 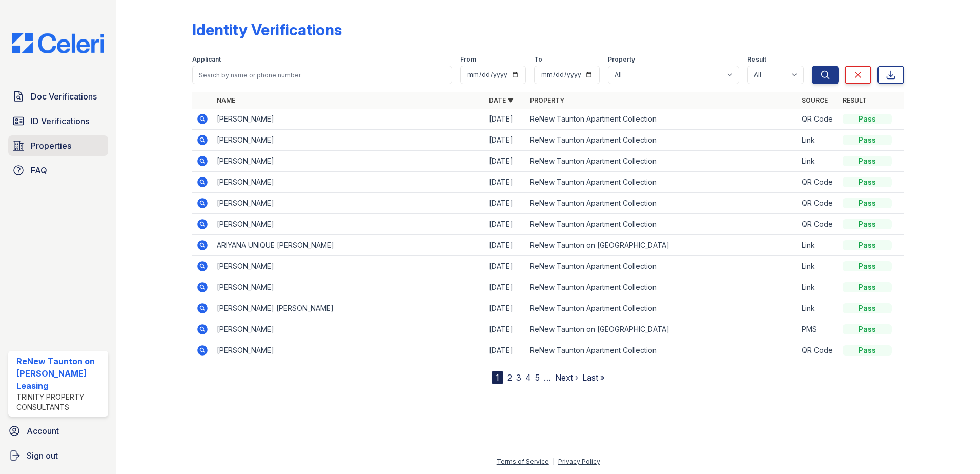 I want to click on a: Privacy Policy, so click(x=579, y=461).